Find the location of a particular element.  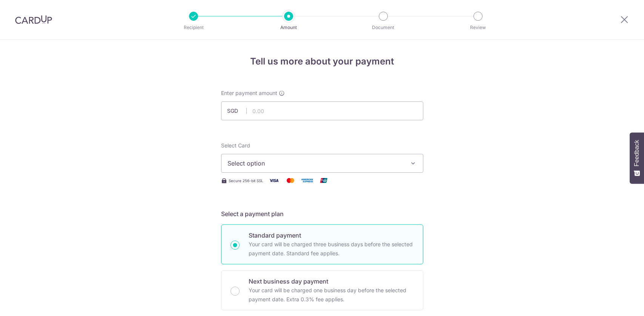

p: Your card will be charged one business day before the selected payment date. Extra 0.3% fee applies. is located at coordinates (331, 295).